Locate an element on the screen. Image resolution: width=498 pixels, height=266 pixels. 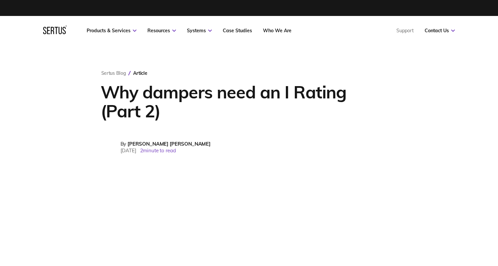
a: Systems is located at coordinates (199, 31).